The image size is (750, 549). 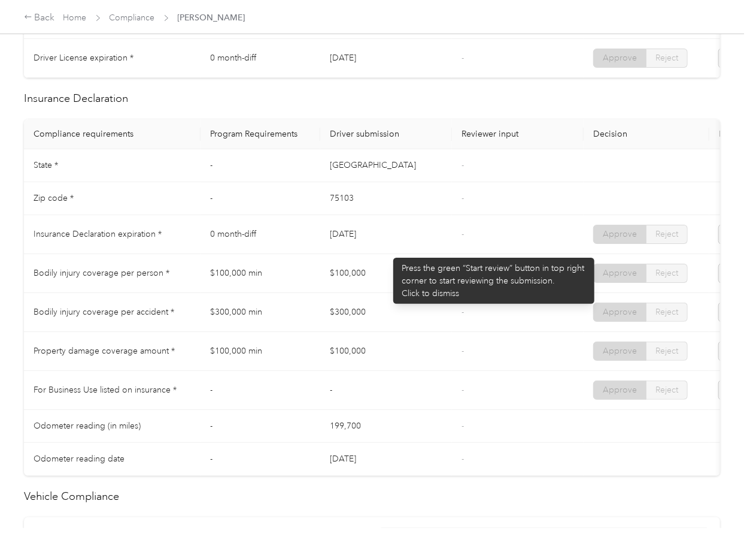 What do you see at coordinates (112, 312) in the screenshot?
I see `td: Bodily injury coverage per accident *` at bounding box center [112, 312].